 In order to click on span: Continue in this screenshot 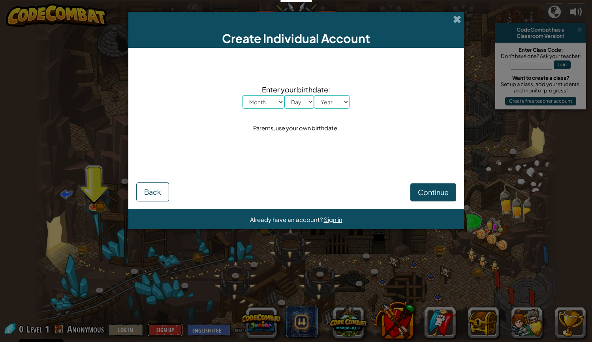, I will do `click(433, 192)`.